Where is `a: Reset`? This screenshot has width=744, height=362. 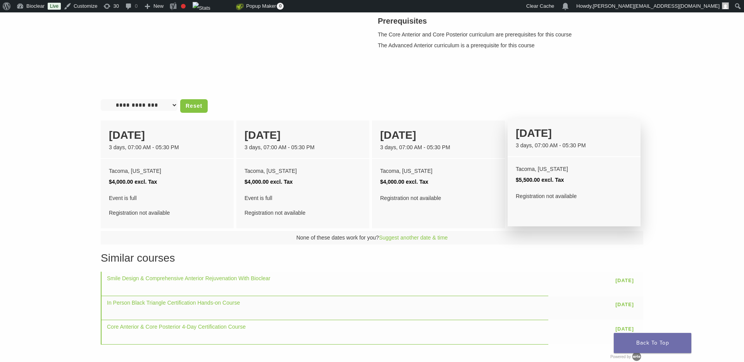 a: Reset is located at coordinates (194, 106).